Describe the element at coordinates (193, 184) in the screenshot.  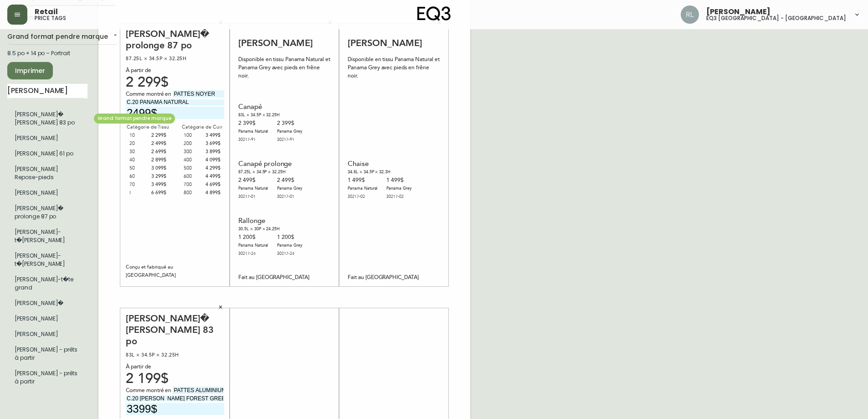
I see `div: 700` at that location.